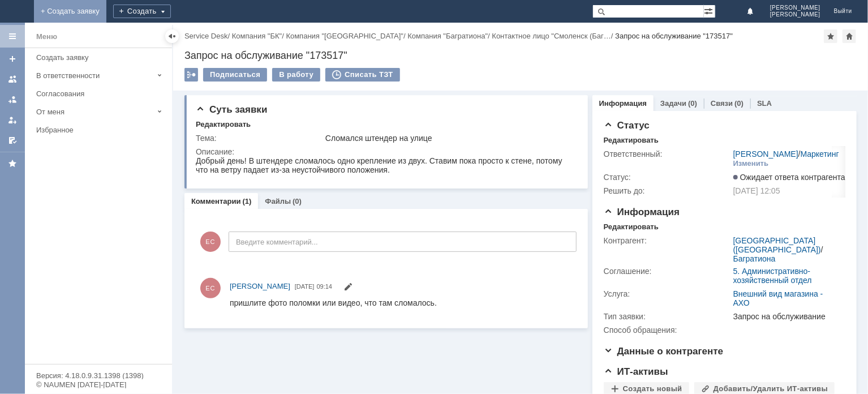 Image resolution: width=868 pixels, height=394 pixels. What do you see at coordinates (667, 316) in the screenshot?
I see `div: Тип заявки:` at bounding box center [667, 316].